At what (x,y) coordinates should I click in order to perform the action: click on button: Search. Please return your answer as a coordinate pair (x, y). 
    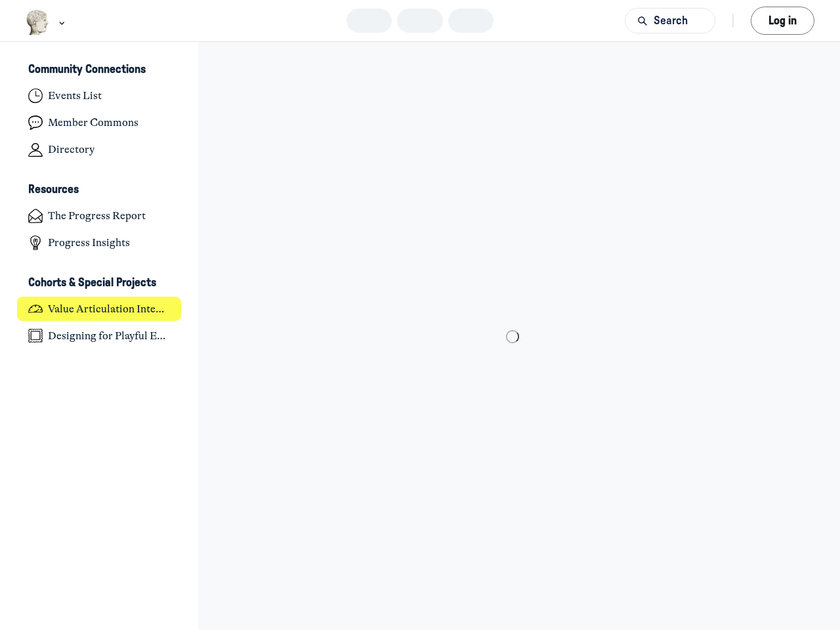
    Looking at the image, I should click on (670, 21).